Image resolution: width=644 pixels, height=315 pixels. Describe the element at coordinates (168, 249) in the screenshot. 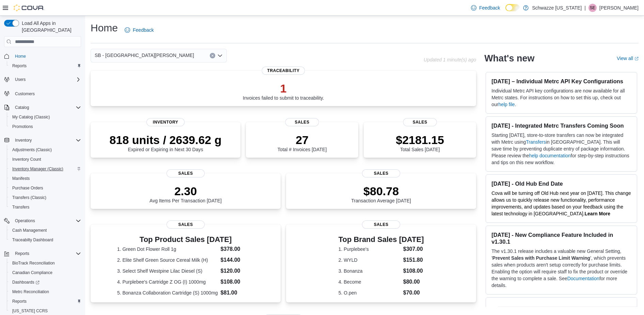

I see `dt: 1. Green Dot Flower Roll 1g` at that location.